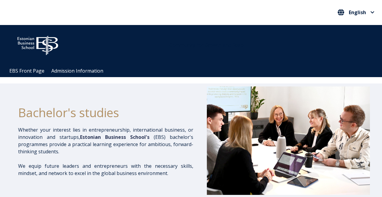 The width and height of the screenshot is (382, 197). I want to click on img: Bachelor's at EBS, so click(288, 141).